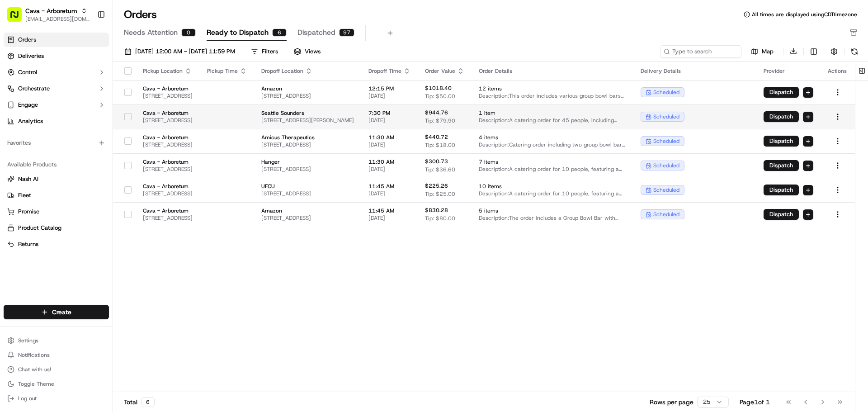  Describe the element at coordinates (701, 52) in the screenshot. I see `input: Type to search` at that location.